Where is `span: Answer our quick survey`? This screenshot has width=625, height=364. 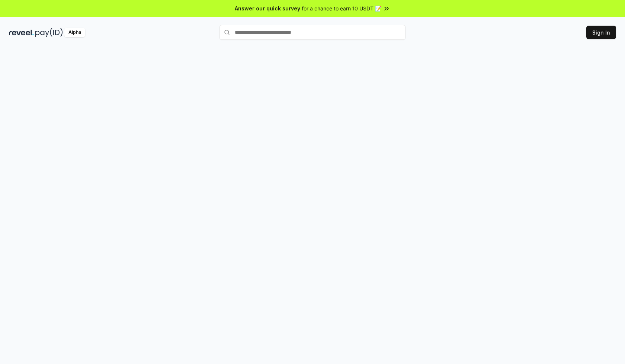
span: Answer our quick survey is located at coordinates (268, 8).